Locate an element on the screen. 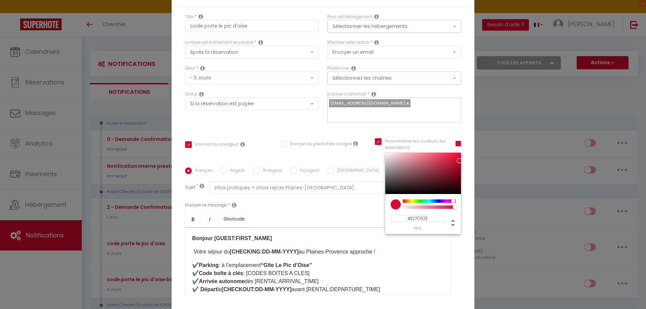 Image resolution: width=646 pixels, height=309 pixels. span: hex is located at coordinates (418, 228).